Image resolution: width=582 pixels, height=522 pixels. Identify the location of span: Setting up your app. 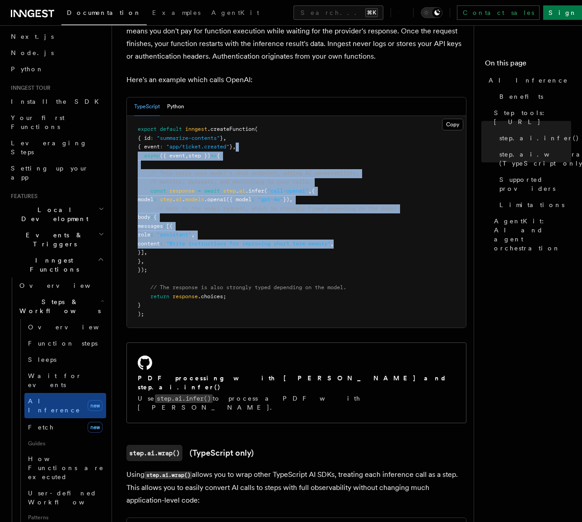
(50, 173).